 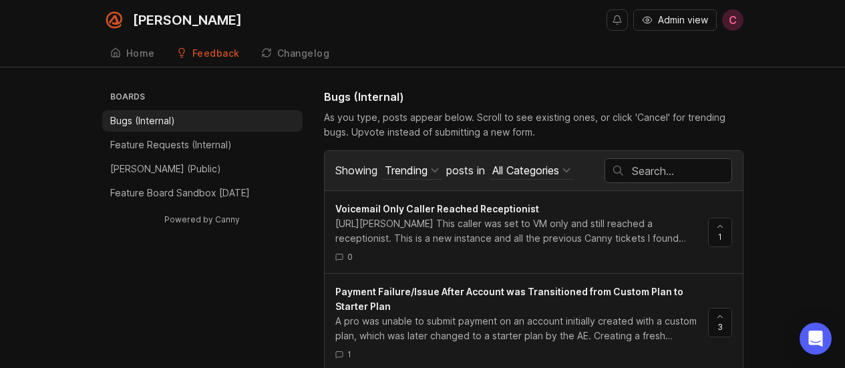 What do you see at coordinates (720, 327) in the screenshot?
I see `span: 3` at bounding box center [720, 327].